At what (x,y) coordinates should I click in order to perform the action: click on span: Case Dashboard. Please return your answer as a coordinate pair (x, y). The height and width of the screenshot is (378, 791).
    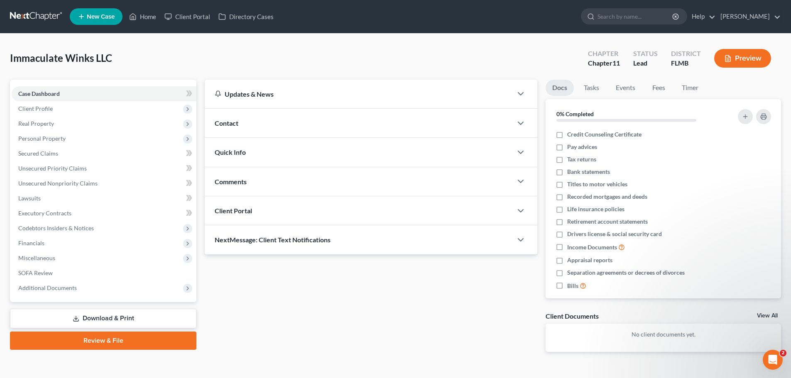
    Looking at the image, I should click on (39, 93).